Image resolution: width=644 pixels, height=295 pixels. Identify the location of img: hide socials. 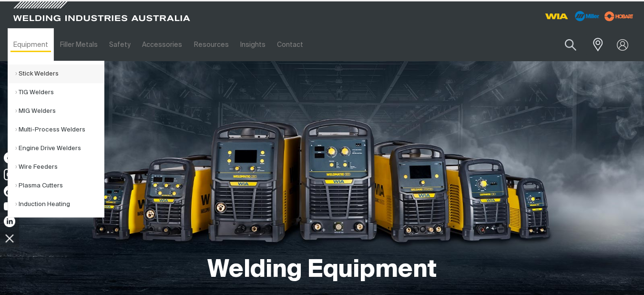
(10, 238).